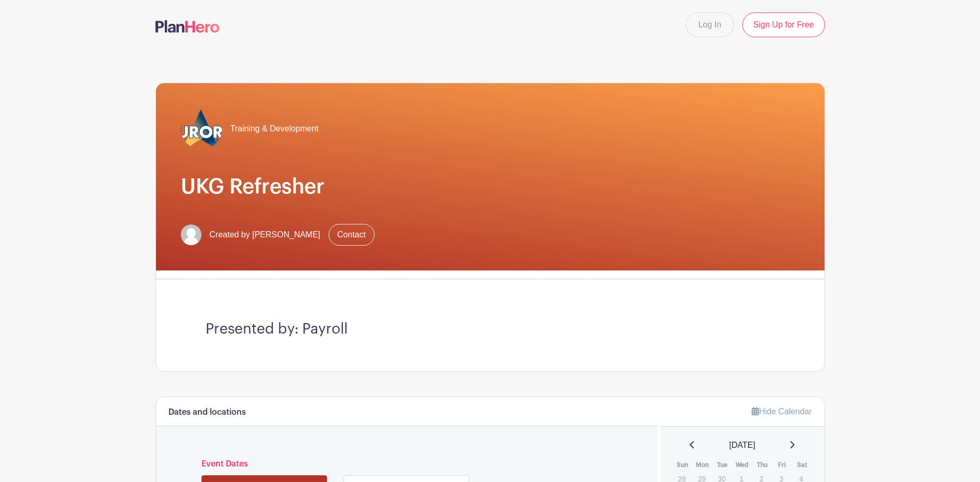 Image resolution: width=980 pixels, height=482 pixels. What do you see at coordinates (742, 465) in the screenshot?
I see `th: Wed` at bounding box center [742, 465].